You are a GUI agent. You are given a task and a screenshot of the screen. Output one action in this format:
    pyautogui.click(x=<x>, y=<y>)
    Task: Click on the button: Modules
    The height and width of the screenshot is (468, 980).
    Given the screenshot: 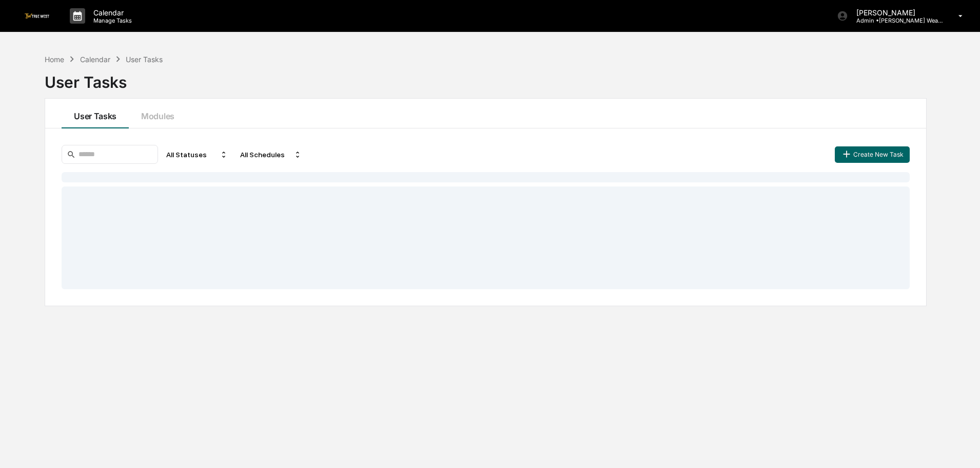 What is the action you would take?
    pyautogui.click(x=157, y=113)
    